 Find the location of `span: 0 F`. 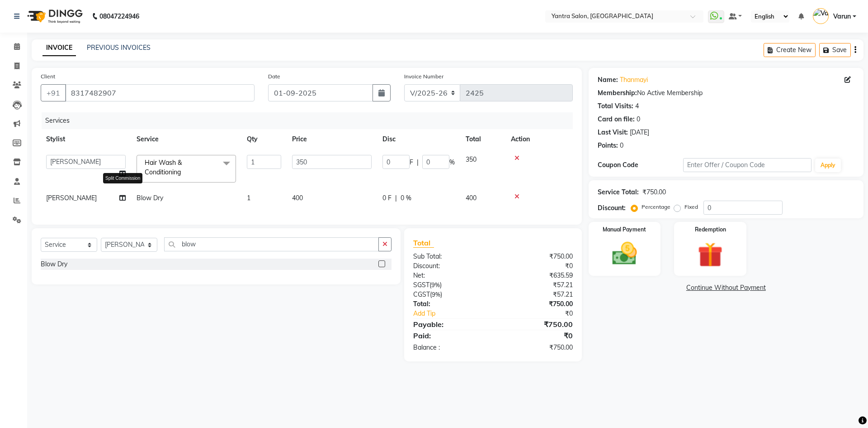

span: 0 F is located at coordinates (387, 198).